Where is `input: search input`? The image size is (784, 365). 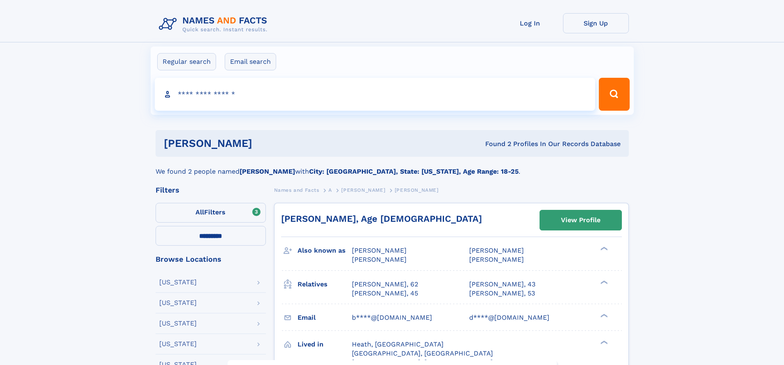
input: search input is located at coordinates (375, 94).